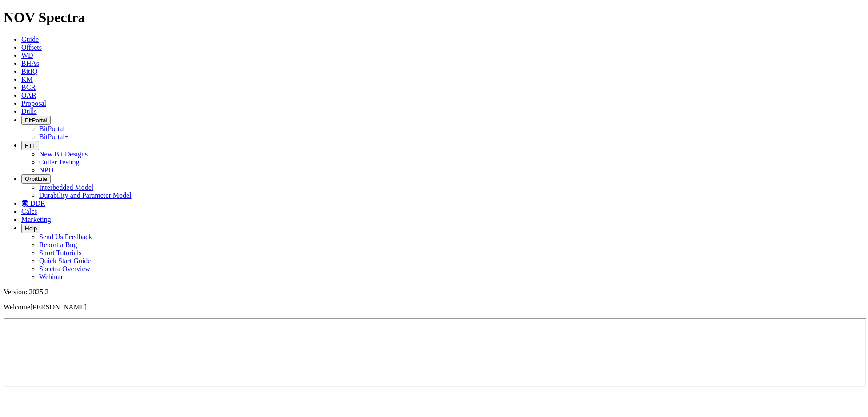 This screenshot has width=868, height=417. I want to click on button: OrbitLite, so click(36, 179).